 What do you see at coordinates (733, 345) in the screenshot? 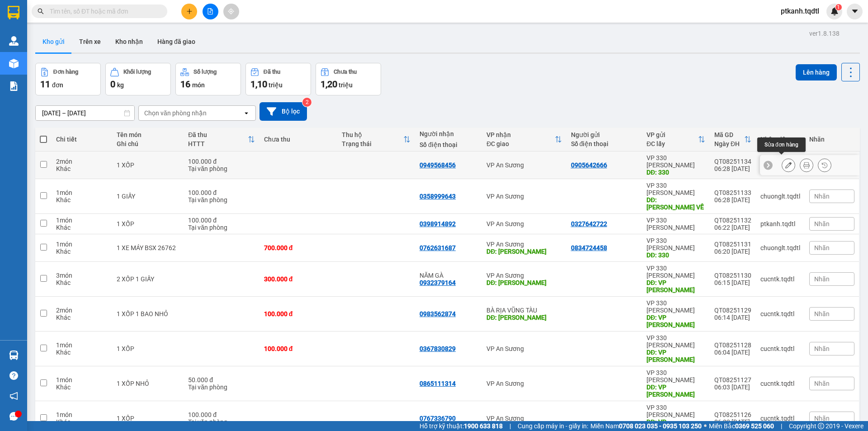
I see `div: QT08251128` at bounding box center [733, 345].